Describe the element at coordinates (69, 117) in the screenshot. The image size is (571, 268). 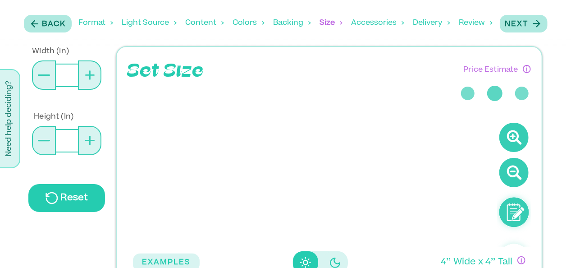
I see `p: Height (In)` at that location.